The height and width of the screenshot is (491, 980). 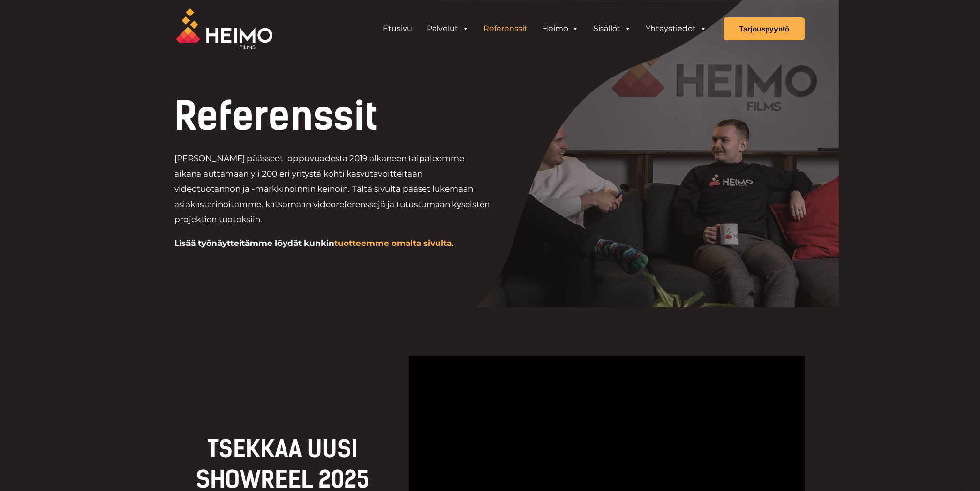 What do you see at coordinates (448, 28) in the screenshot?
I see `a: Palvelut` at bounding box center [448, 28].